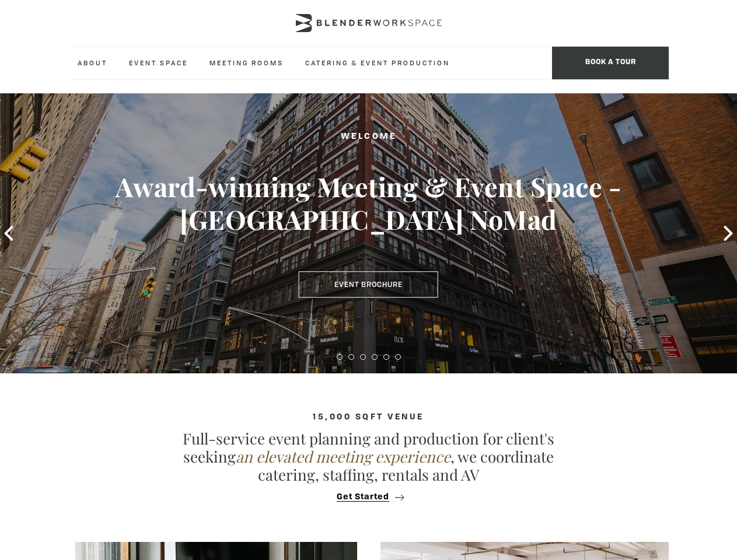 This screenshot has width=737, height=560. What do you see at coordinates (368, 417) in the screenshot?
I see `h4: 15,000 sqft venue` at bounding box center [368, 417].